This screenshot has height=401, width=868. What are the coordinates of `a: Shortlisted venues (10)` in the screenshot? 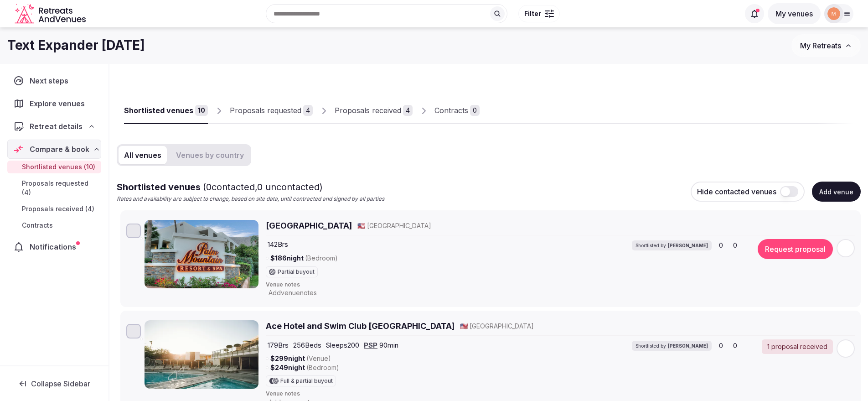 It's located at (54, 167).